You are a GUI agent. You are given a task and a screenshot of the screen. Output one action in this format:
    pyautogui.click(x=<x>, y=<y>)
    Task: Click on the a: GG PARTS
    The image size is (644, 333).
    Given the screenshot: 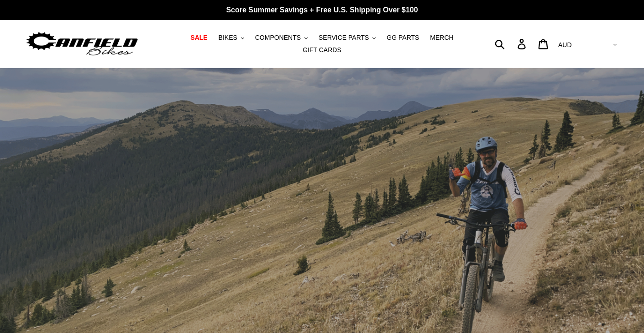 What is the action you would take?
    pyautogui.click(x=403, y=38)
    